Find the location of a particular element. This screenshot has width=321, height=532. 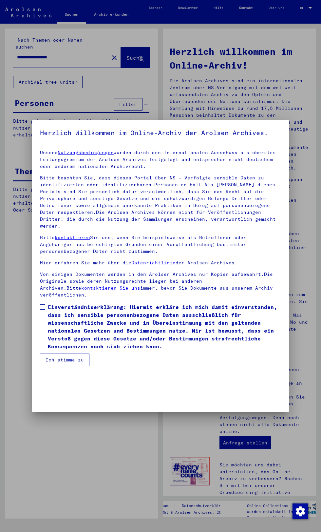

img: Zustimmung ändern is located at coordinates (301, 511).